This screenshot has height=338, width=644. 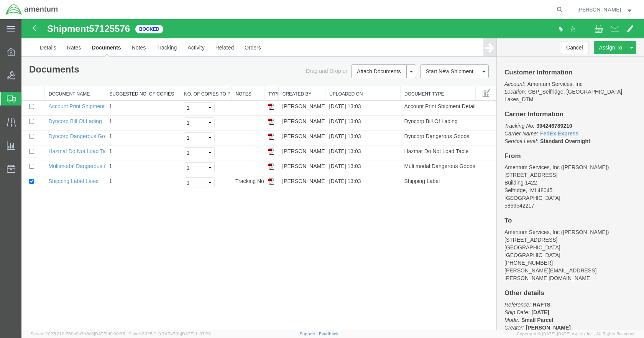 What do you see at coordinates (310, 334) in the screenshot?
I see `a: Support` at bounding box center [310, 334].